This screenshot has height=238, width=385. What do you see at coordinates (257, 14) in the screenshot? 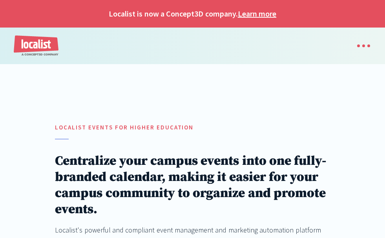
I see `a: Learn more` at bounding box center [257, 14].